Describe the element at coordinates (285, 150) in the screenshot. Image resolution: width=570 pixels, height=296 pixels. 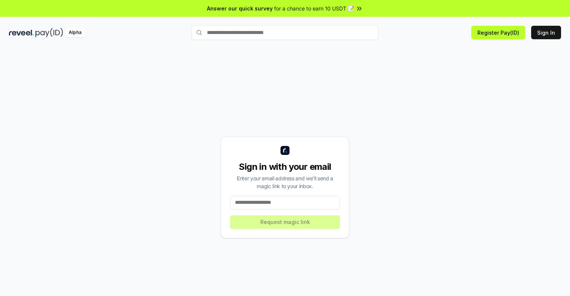
I see `img: logo_small` at that location.